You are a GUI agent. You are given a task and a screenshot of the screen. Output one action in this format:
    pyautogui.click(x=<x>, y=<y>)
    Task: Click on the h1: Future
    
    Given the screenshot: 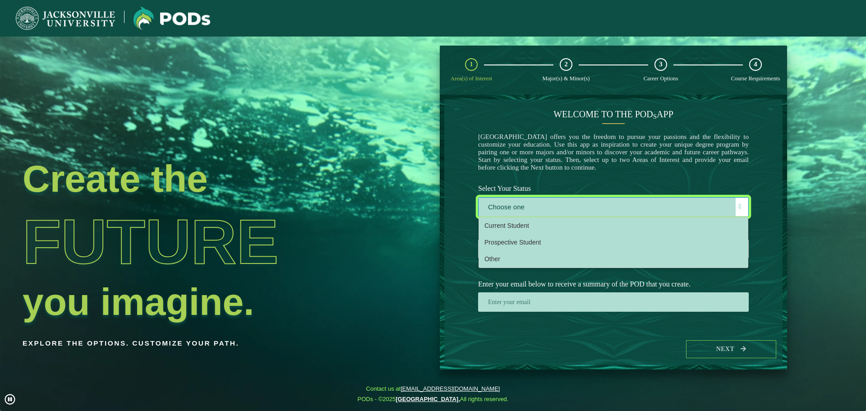 What is the action you would take?
    pyautogui.click(x=195, y=242)
    